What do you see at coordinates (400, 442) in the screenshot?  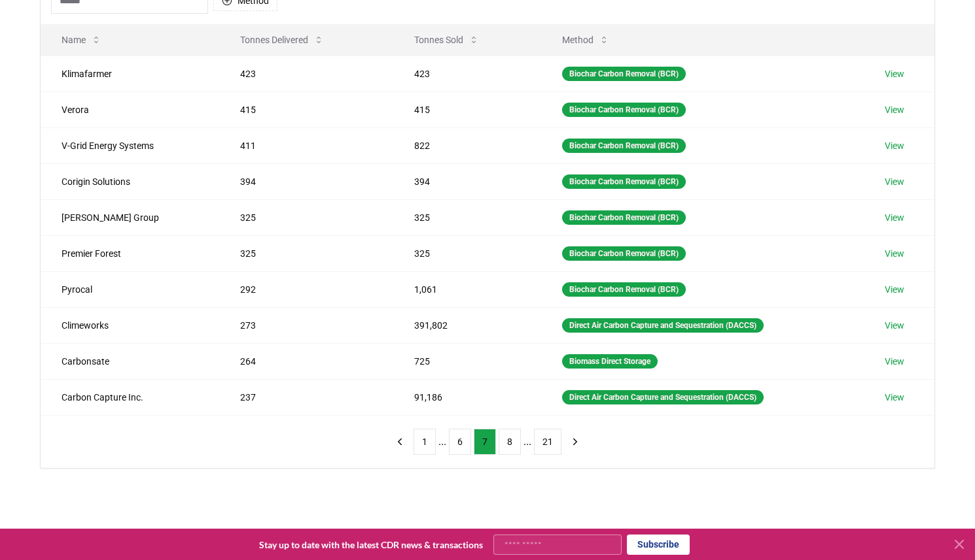 I see `button: previous page` at bounding box center [400, 442].